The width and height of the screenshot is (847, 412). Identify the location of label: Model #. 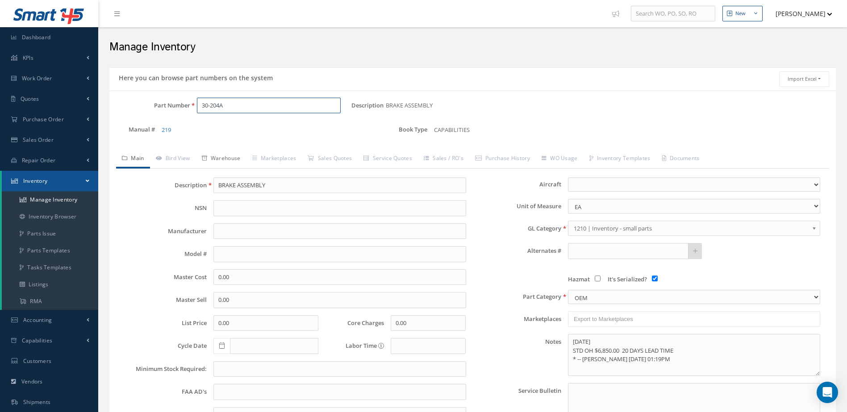
(162, 254).